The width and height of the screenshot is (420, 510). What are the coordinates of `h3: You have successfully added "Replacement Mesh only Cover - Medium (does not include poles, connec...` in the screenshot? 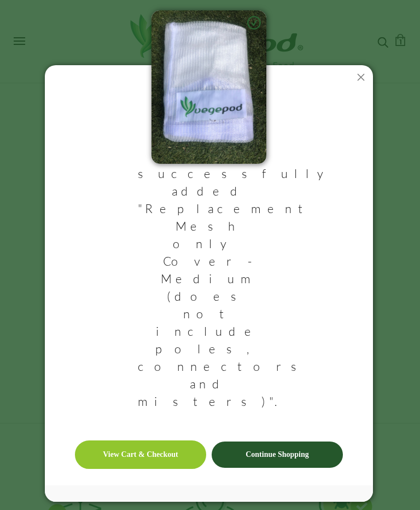 It's located at (209, 282).